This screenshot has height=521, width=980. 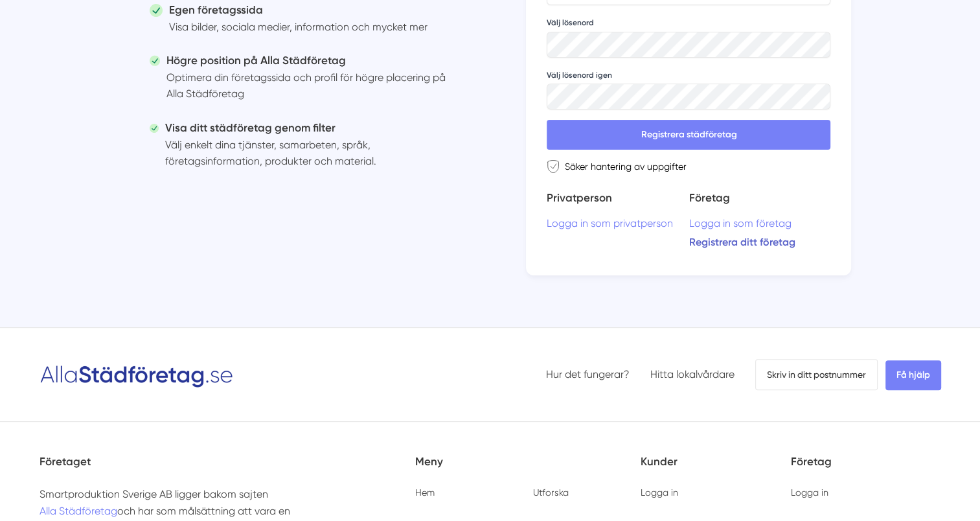 What do you see at coordinates (314, 128) in the screenshot?
I see `h5: Visa ditt städföretag genom filter` at bounding box center [314, 128].